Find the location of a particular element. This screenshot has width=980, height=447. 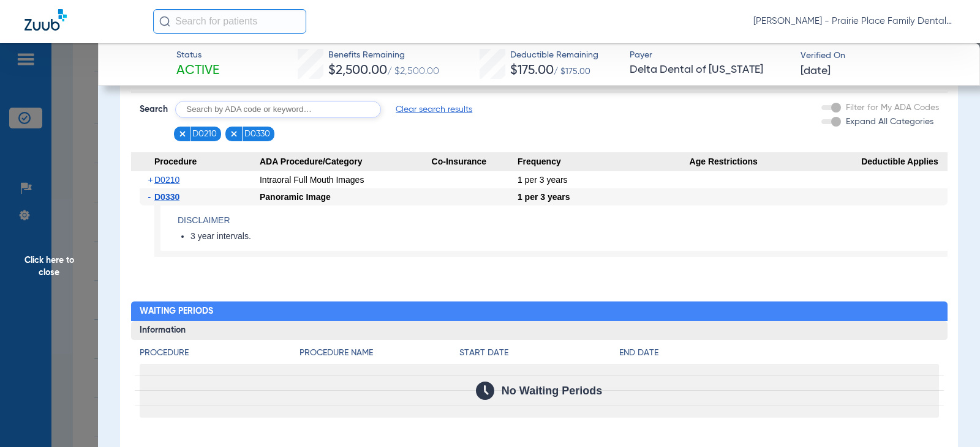

span: Verified On is located at coordinates (880, 55).